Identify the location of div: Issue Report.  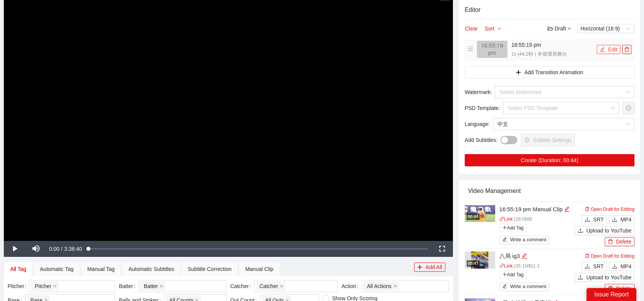
(611, 295).